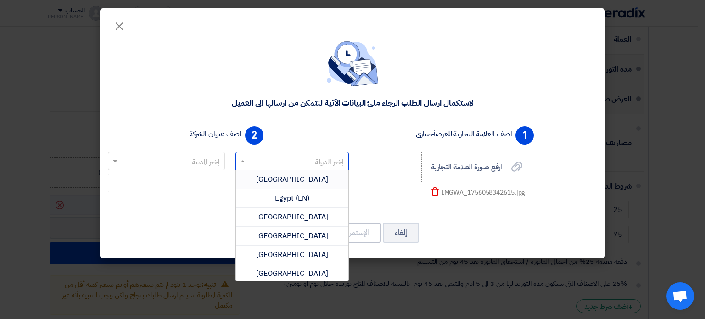  Describe the element at coordinates (425, 134) in the screenshot. I see `span: أختياري` at that location.